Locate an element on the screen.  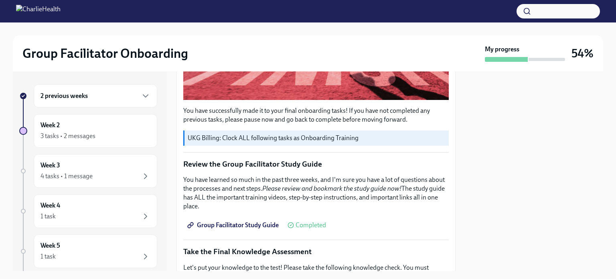
div: 4 tasks • 1 message is located at coordinates (67, 176).